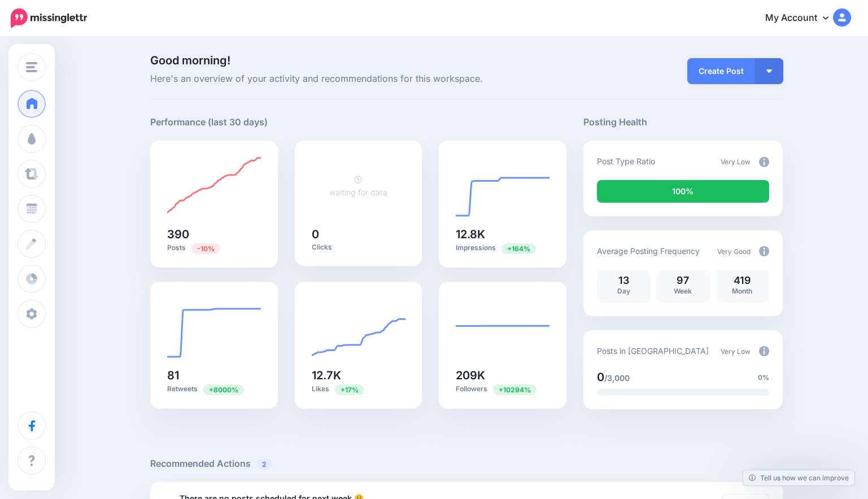 The height and width of the screenshot is (499, 868). Describe the element at coordinates (359, 247) in the screenshot. I see `p: Clicks` at that location.